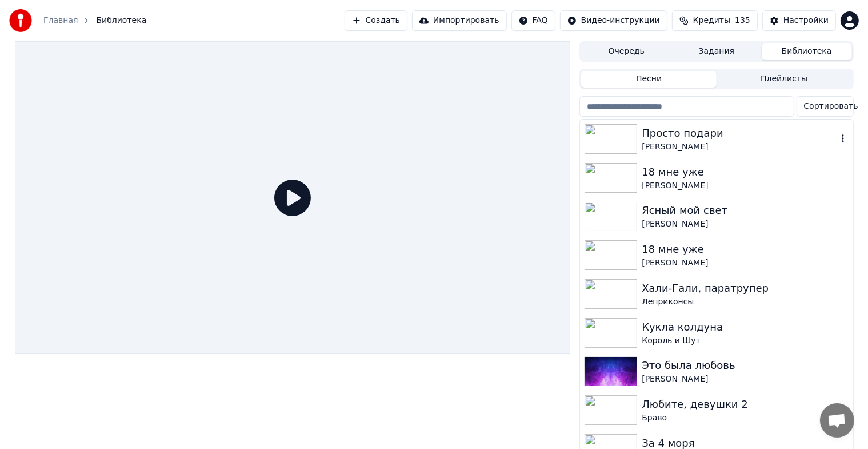 Image resolution: width=868 pixels, height=449 pixels. What do you see at coordinates (21, 21) in the screenshot?
I see `img: youka` at bounding box center [21, 21].